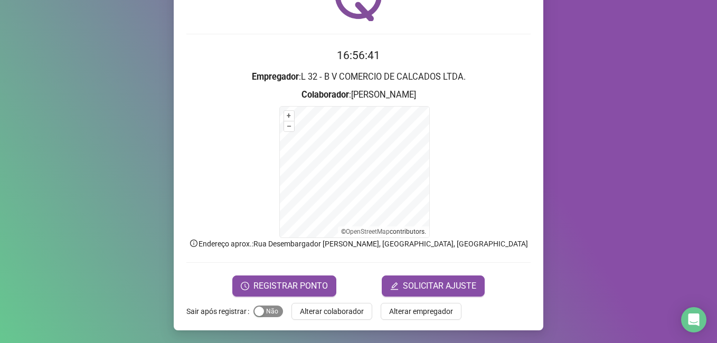 This screenshot has width=717, height=343. I want to click on div: Open Intercom Messenger, so click(694, 320).